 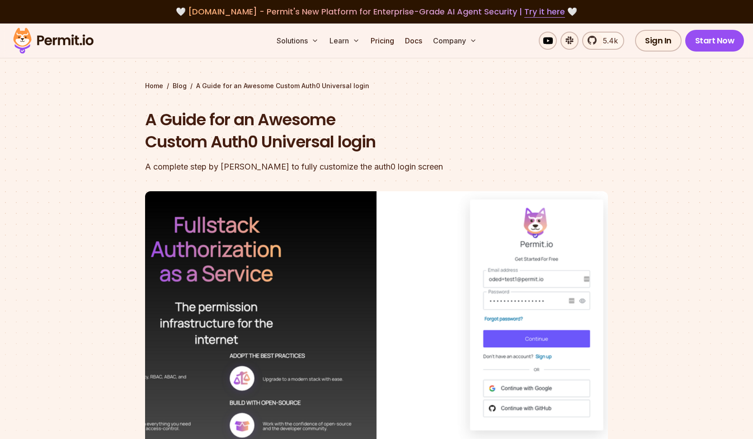 I want to click on a: Sign In, so click(x=658, y=41).